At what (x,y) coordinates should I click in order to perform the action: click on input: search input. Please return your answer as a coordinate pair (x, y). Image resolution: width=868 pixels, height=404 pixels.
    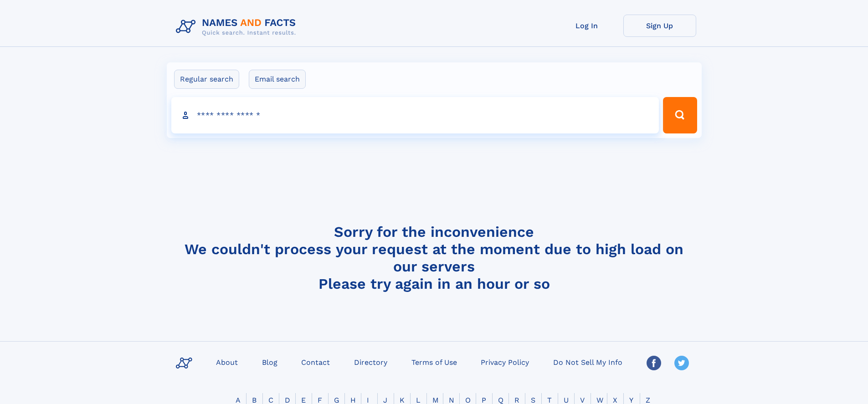
    Looking at the image, I should click on (415, 115).